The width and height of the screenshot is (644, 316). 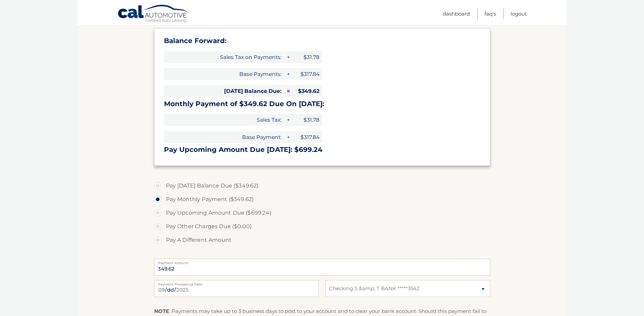 What do you see at coordinates (236, 283) in the screenshot?
I see `label: Payment Processing Date` at bounding box center [236, 283].